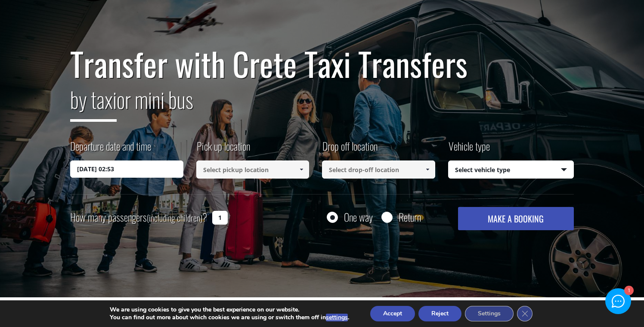  Describe the element at coordinates (393, 314) in the screenshot. I see `button: Accept` at that location.